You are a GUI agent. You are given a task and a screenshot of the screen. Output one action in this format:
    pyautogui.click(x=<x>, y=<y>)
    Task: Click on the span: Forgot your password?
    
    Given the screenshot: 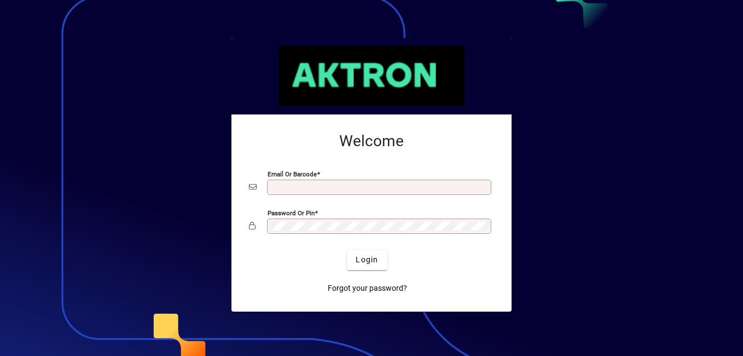 What is the action you would take?
    pyautogui.click(x=367, y=288)
    